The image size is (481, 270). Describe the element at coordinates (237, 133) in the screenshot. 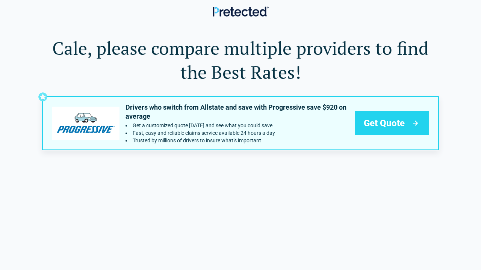

I see `li: Fast, easy and reliable claims service available 24 hours a day` at that location.